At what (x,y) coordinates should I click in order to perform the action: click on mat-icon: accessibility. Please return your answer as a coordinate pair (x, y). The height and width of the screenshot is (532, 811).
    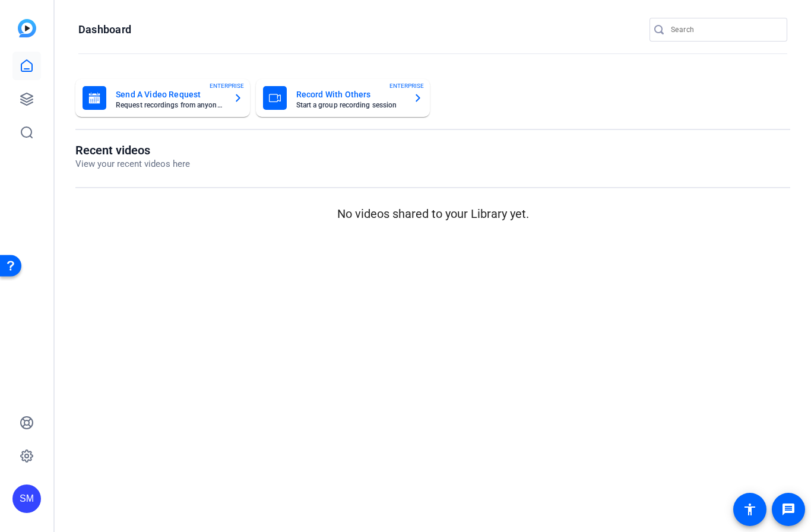
    Looking at the image, I should click on (750, 510).